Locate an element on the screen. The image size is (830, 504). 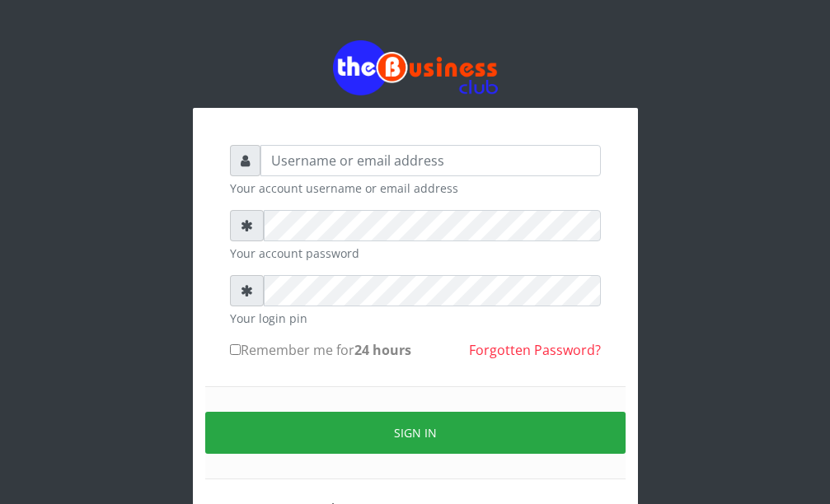
button: Sign in is located at coordinates (415, 433).